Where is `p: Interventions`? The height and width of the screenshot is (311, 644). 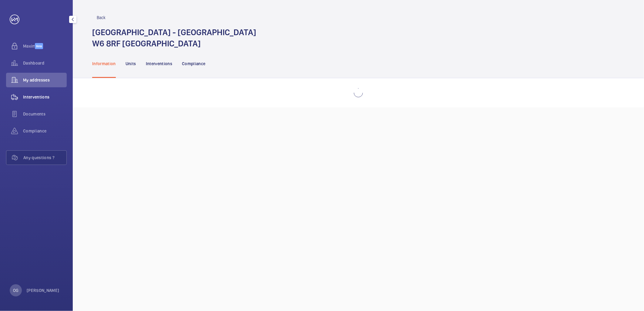 p: Interventions is located at coordinates (159, 64).